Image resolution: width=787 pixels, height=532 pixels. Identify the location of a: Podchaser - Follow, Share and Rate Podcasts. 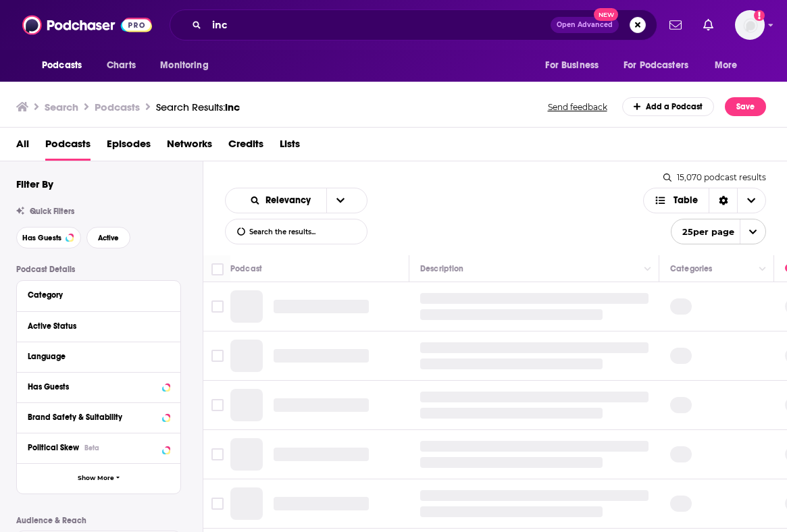
(87, 25).